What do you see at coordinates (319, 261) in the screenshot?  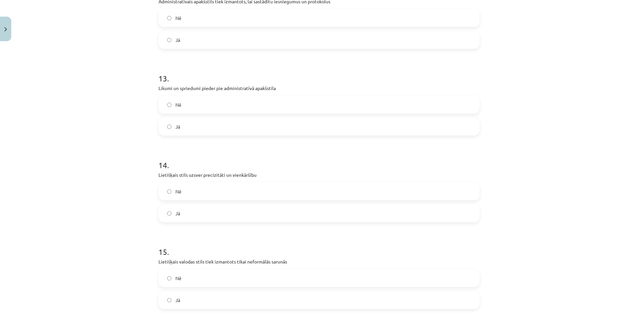 I see `p: Lietišķais valodas stils tiek izmantots tikai neformālās sarunās` at bounding box center [319, 261].